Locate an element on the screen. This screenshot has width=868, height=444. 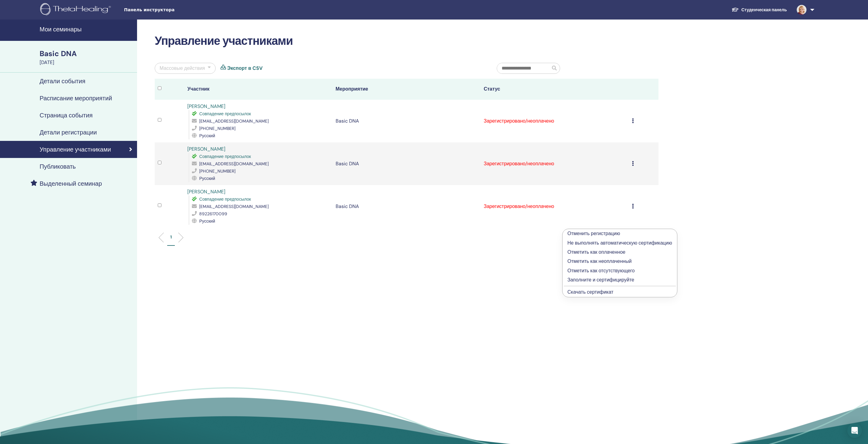
p: Заполните и сертифицируйте is located at coordinates (620, 280).